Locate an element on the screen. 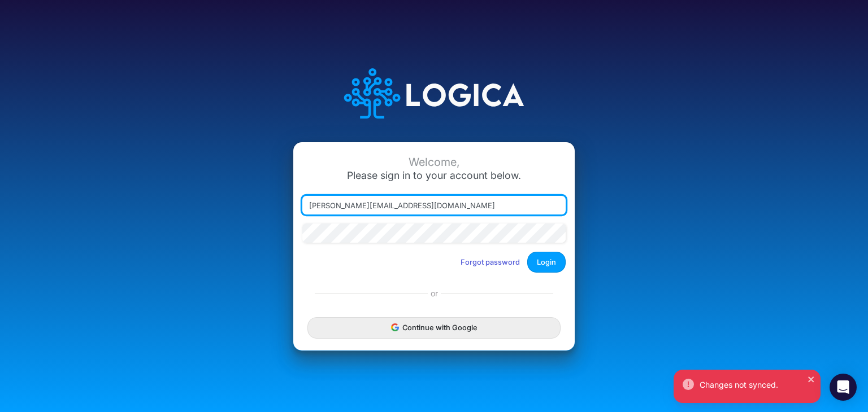 Image resolution: width=868 pixels, height=412 pixels. div: Open Intercom Messenger is located at coordinates (843, 387).